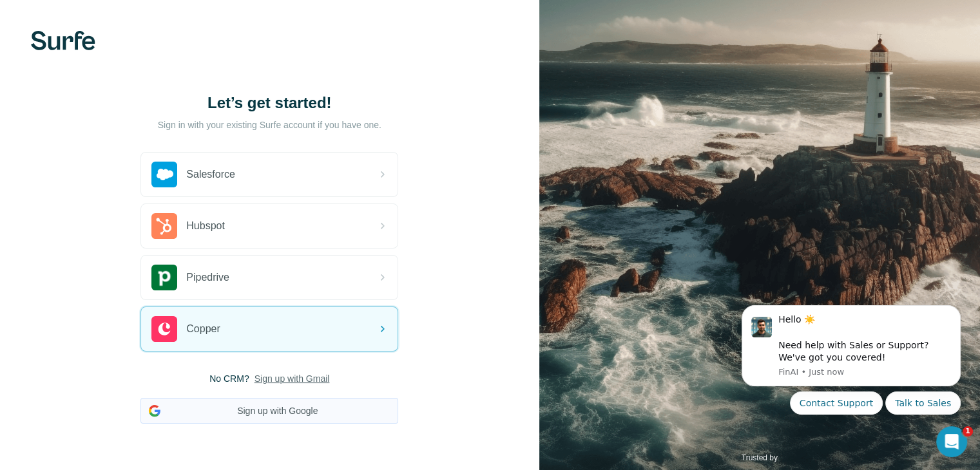 This screenshot has height=470, width=980. I want to click on p: Sign in with your existing Surfe account if you have one., so click(269, 125).